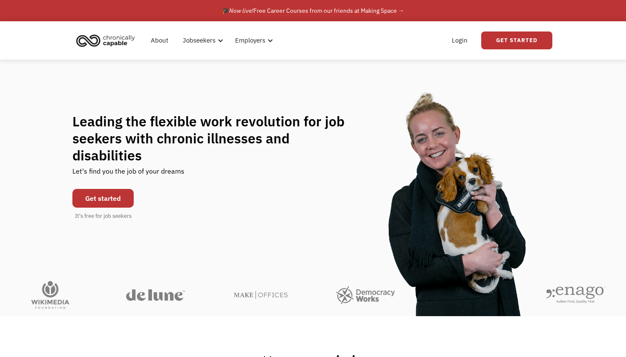  I want to click on a: home, so click(107, 40).